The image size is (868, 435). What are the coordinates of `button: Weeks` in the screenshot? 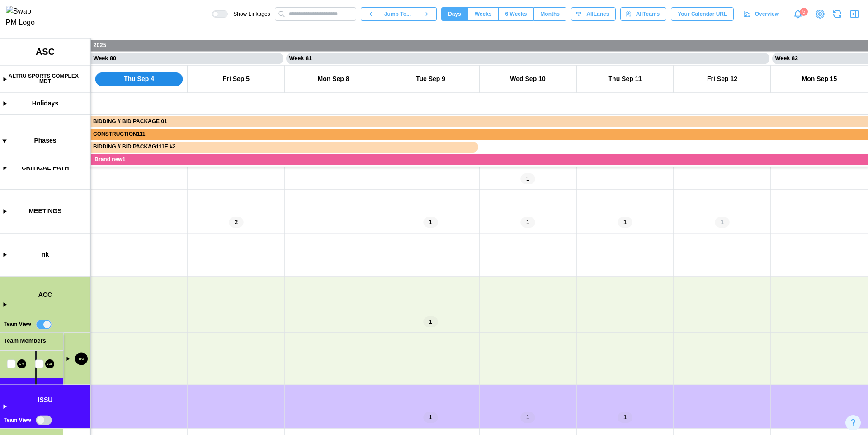 It's located at (483, 14).